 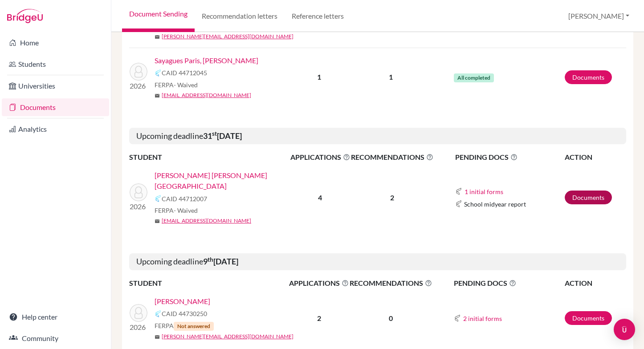 I want to click on span: CAID 44712007, so click(x=184, y=198).